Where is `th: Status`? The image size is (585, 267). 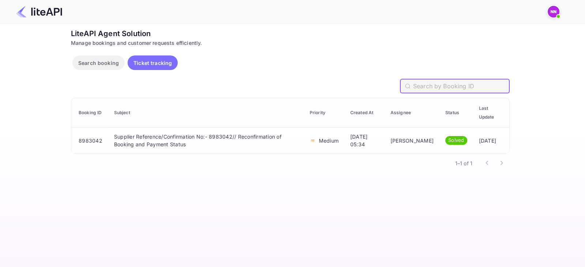 th: Status is located at coordinates (456, 113).